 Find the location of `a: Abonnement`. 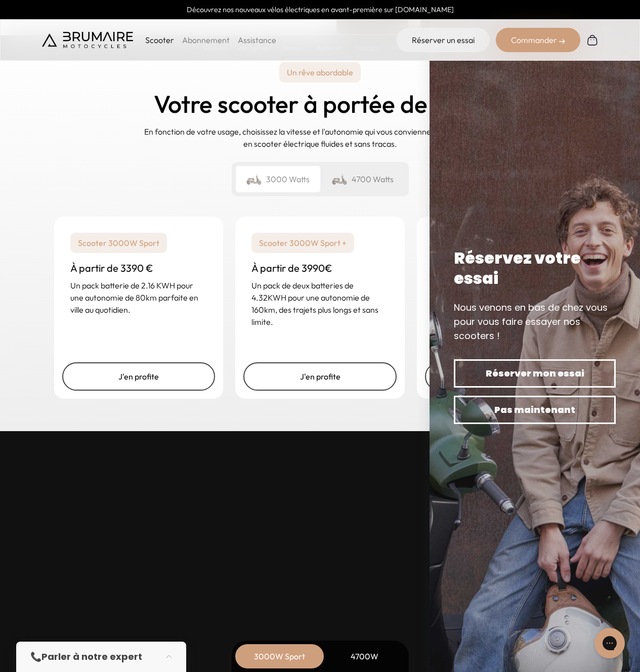

a: Abonnement is located at coordinates (206, 40).